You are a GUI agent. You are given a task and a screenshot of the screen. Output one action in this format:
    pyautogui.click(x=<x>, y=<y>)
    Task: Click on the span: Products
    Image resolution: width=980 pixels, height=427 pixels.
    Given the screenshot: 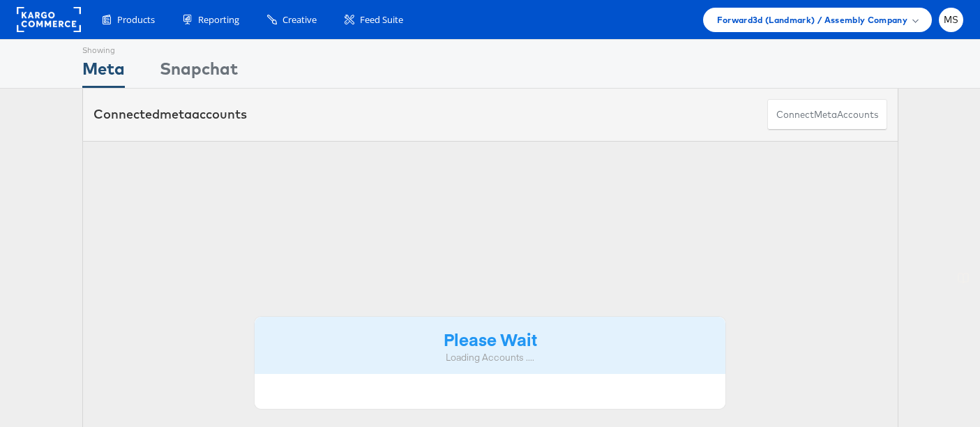 What is the action you would take?
    pyautogui.click(x=136, y=20)
    